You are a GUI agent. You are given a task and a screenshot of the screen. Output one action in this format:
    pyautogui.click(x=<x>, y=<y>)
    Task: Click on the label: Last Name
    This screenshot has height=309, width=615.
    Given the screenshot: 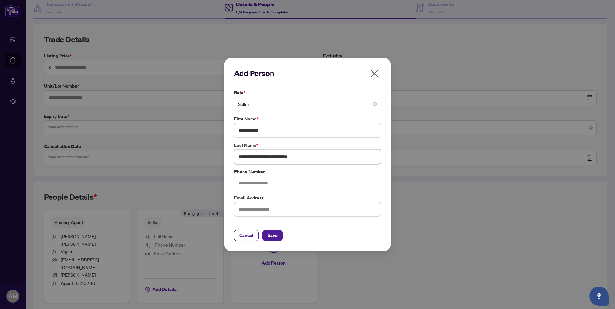 What is the action you would take?
    pyautogui.click(x=307, y=145)
    